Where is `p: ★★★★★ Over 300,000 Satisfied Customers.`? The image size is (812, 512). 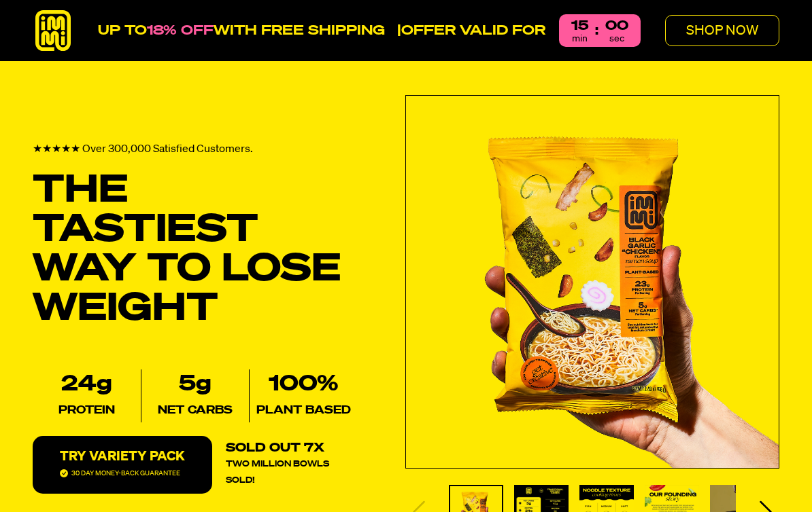 p: ★★★★★ Over 300,000 Satisfied Customers. is located at coordinates (142, 150).